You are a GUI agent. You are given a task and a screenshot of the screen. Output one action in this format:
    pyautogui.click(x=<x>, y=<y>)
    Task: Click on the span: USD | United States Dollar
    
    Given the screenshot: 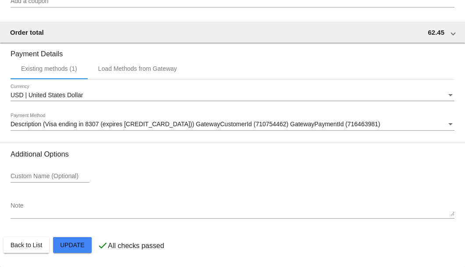 What is the action you would take?
    pyautogui.click(x=47, y=95)
    